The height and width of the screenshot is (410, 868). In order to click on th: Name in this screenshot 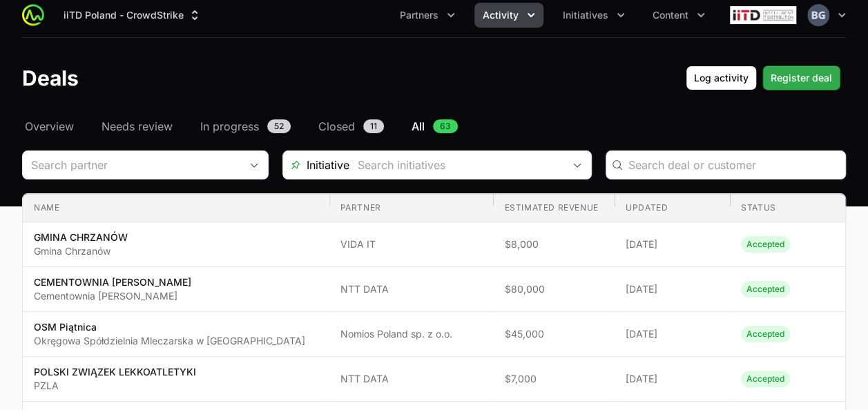, I will do `click(176, 208)`.